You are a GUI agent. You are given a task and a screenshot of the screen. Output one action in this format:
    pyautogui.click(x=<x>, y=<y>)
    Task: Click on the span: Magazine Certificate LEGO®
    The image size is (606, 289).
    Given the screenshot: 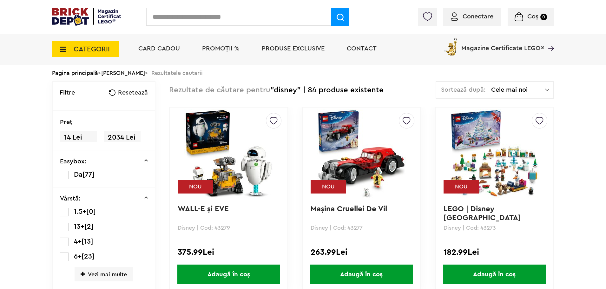 What is the action you would take?
    pyautogui.click(x=502, y=44)
    